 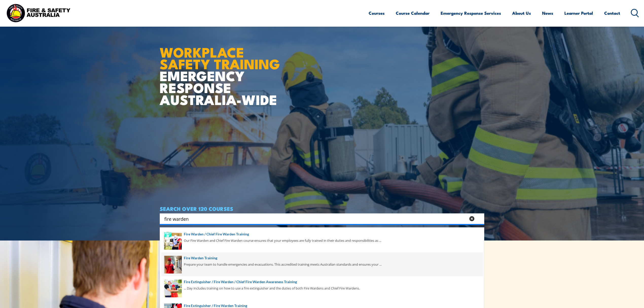 I want to click on a: Courses, so click(x=376, y=13).